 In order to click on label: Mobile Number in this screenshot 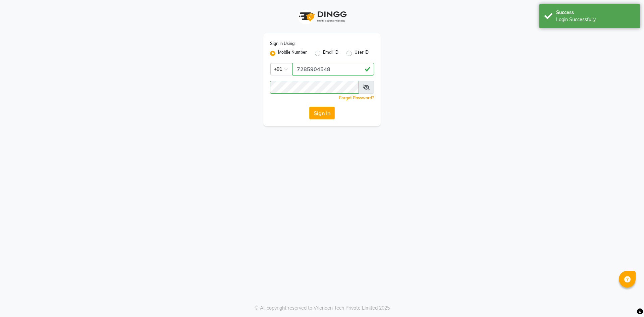, I will do `click(292, 53)`.